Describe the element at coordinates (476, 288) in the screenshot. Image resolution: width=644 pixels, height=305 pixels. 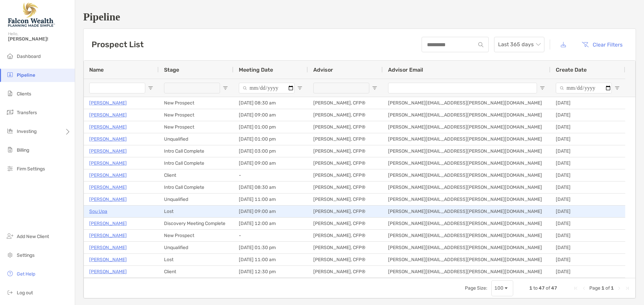
I see `div: Page Size:` at that location.